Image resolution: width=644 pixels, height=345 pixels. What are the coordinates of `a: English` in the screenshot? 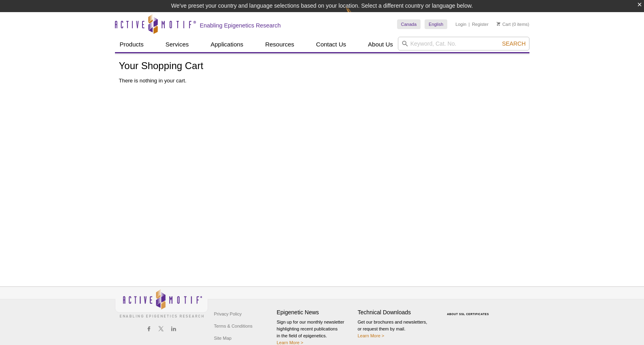 It's located at (436, 24).